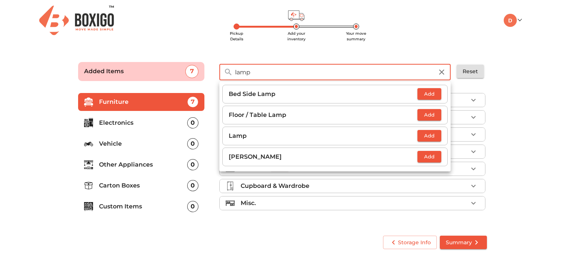 The height and width of the screenshot is (279, 565). I want to click on p: Added Items, so click(135, 71).